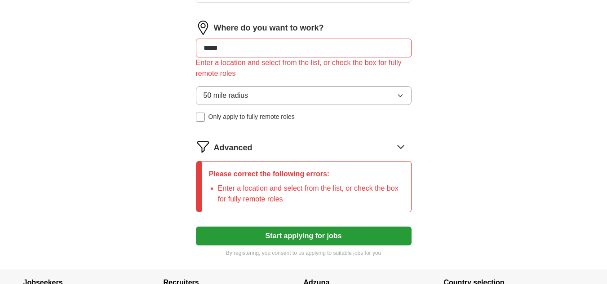 This screenshot has height=284, width=607. Describe the element at coordinates (226, 96) in the screenshot. I see `span: 50 mile radius` at that location.